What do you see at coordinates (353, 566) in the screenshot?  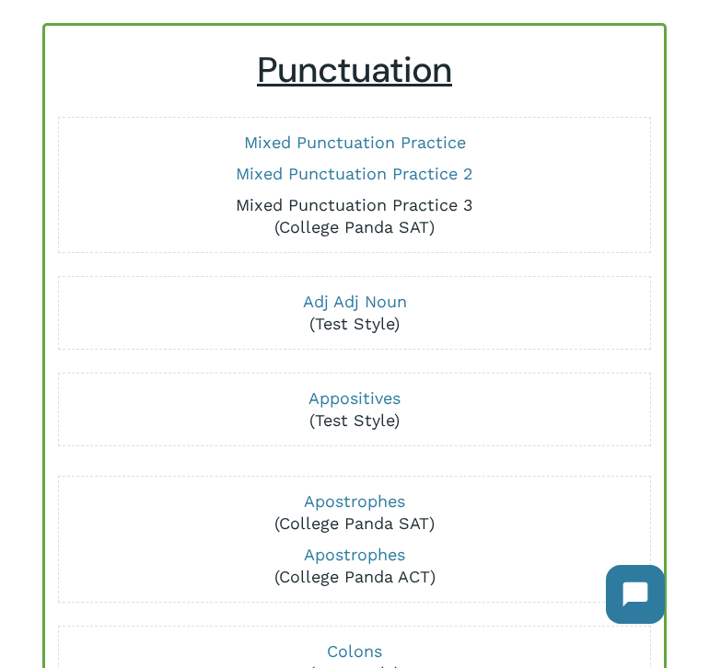 I see `p: (College Panda ACT)` at bounding box center [353, 566].